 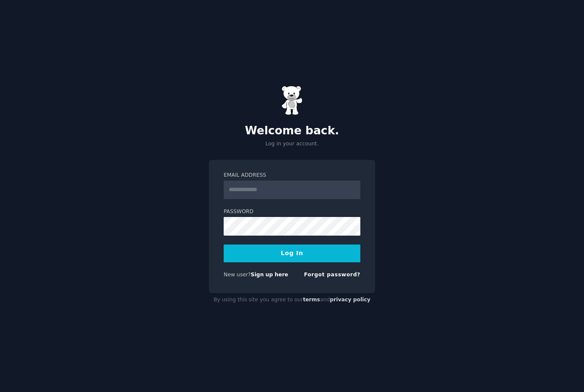 What do you see at coordinates (312, 300) in the screenshot?
I see `a: terms` at bounding box center [312, 300].